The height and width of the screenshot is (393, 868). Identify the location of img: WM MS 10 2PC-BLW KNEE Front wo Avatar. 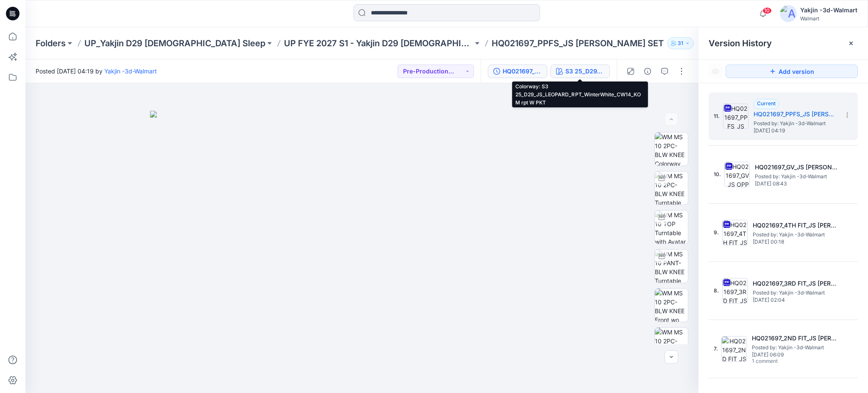
(671, 305).